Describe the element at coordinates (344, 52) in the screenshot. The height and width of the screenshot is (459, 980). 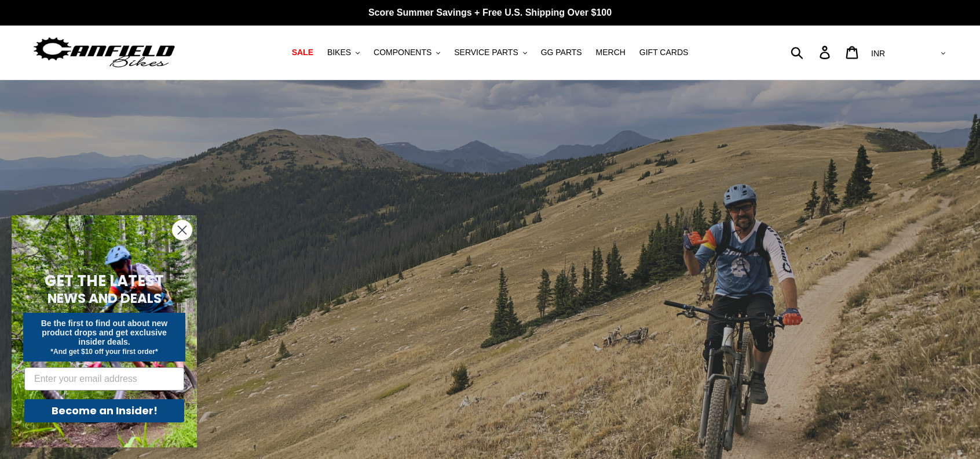
I see `button: BIKES` at that location.